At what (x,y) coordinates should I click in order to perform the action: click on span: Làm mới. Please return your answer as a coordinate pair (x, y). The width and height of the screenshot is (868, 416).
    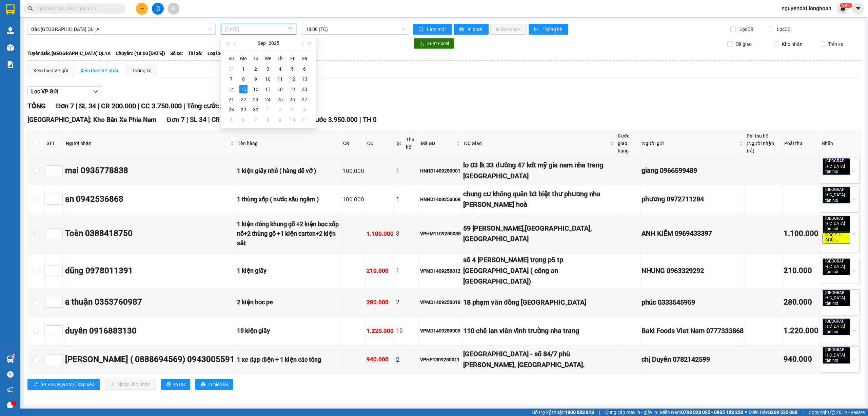
    Looking at the image, I should click on (437, 29).